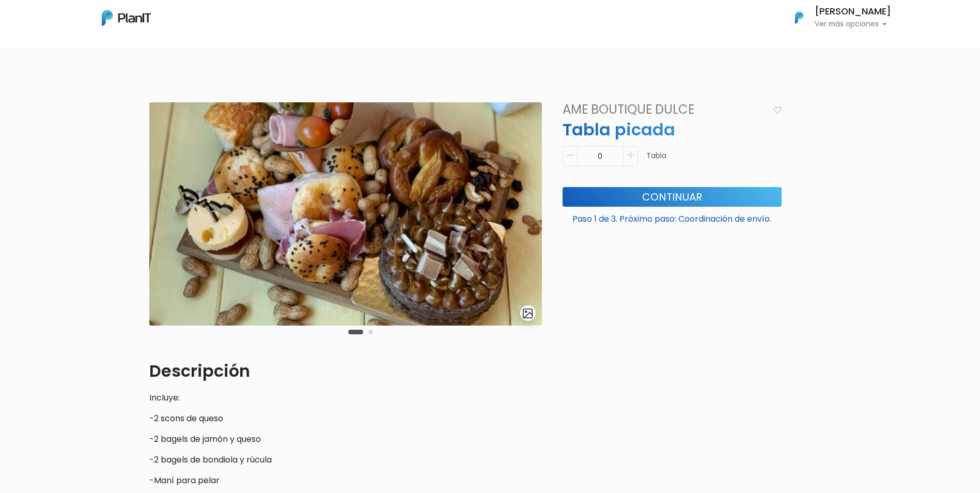 The width and height of the screenshot is (980, 493). I want to click on p: -2 bagels de jamón y queso, so click(345, 439).